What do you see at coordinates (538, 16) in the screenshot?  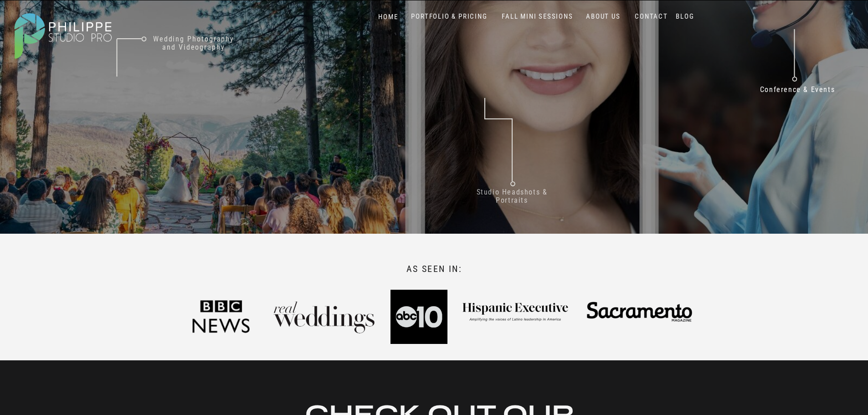 I see `nav: FALL MINI SESSIONS` at bounding box center [538, 16].